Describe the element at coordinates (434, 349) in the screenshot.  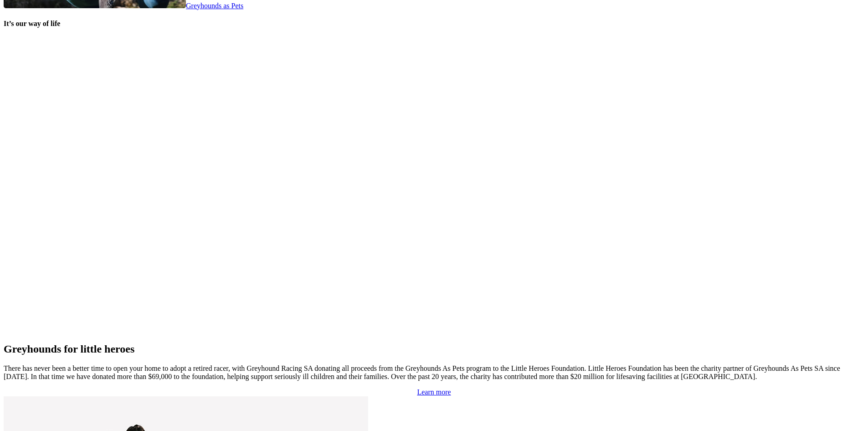
I see `h2: Greyhounds for little heroes` at that location.